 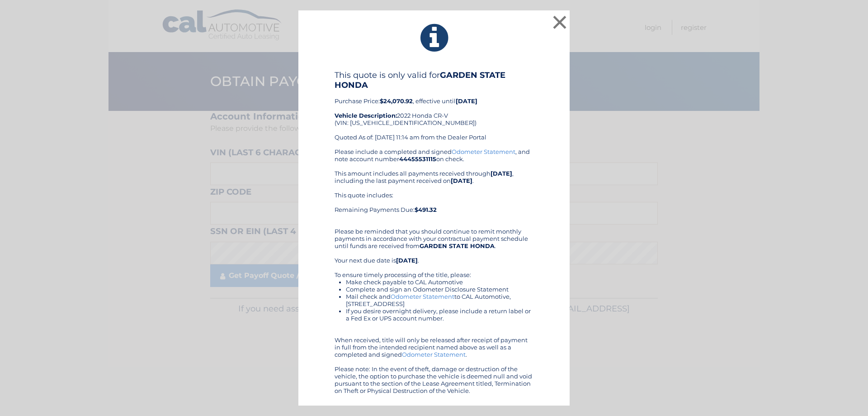 I want to click on b: $24,070.92, so click(x=396, y=101).